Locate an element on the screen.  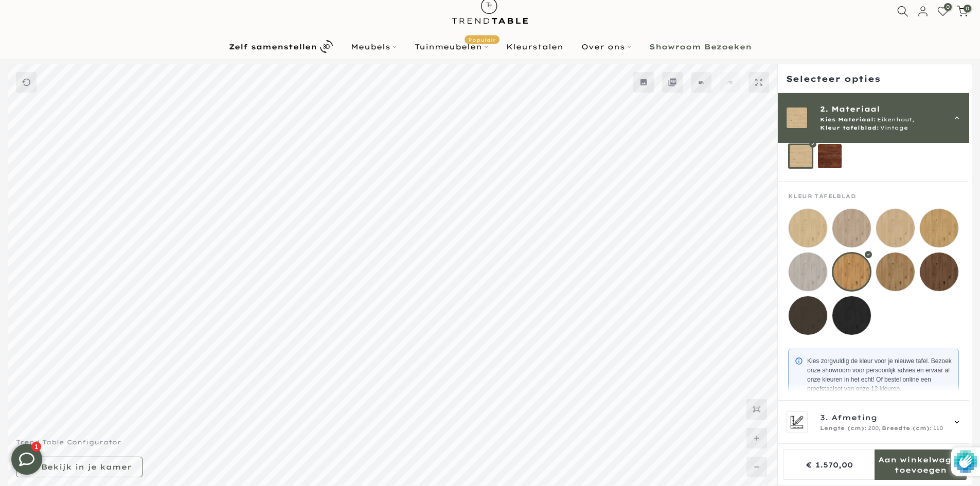
span: Populair is located at coordinates (482, 39).